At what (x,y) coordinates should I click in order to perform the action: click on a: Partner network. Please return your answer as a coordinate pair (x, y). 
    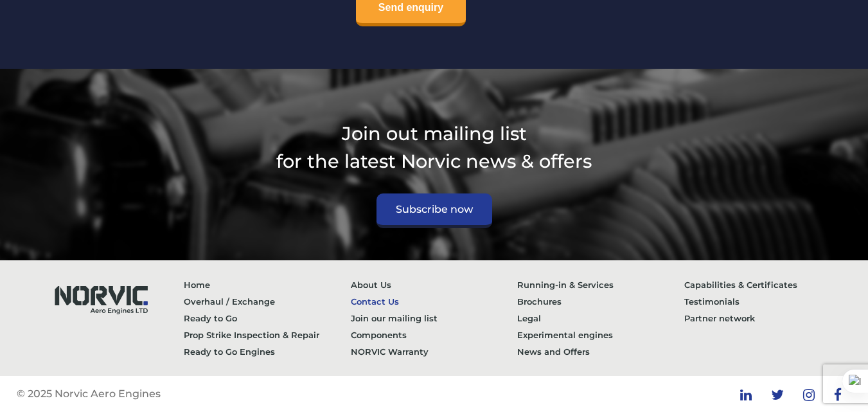
    Looking at the image, I should click on (768, 318).